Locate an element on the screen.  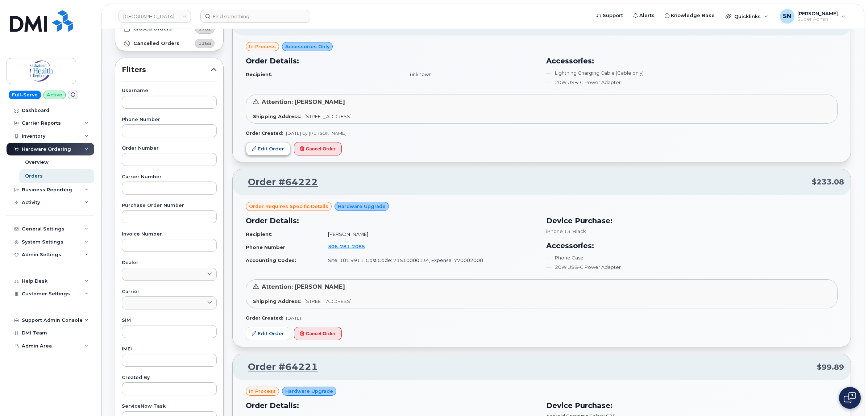
img: Open chat is located at coordinates (850, 398).